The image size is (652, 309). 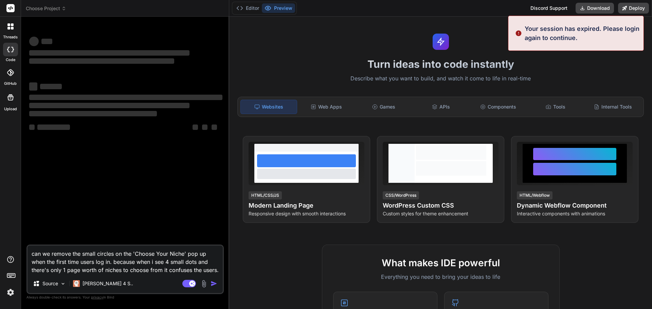 I want to click on div: HTML/CSS/JS, so click(x=265, y=196).